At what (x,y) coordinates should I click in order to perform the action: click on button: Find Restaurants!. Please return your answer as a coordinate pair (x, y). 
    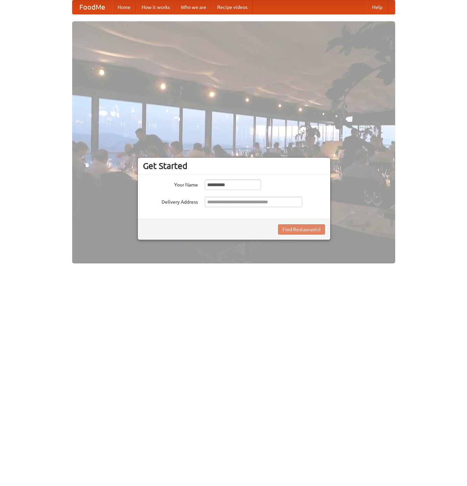
    Looking at the image, I should click on (301, 229).